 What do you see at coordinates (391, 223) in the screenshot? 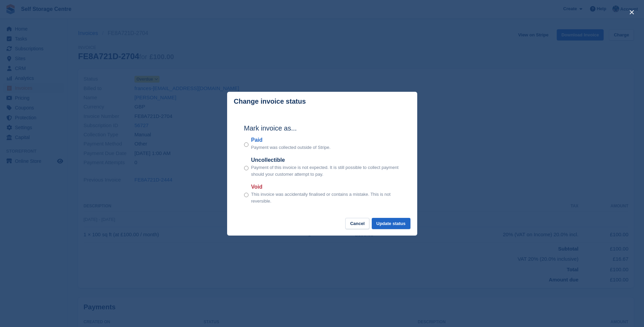
I see `button: Update status` at bounding box center [391, 223].